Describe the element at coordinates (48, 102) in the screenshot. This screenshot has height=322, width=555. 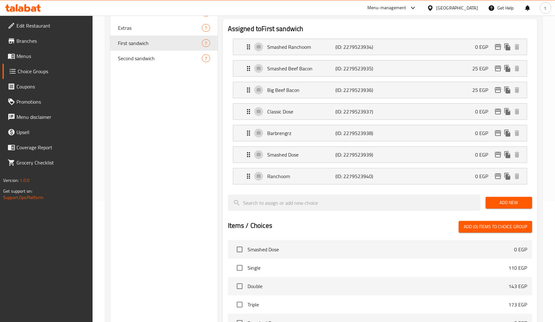
I see `a: Promotions` at that location.